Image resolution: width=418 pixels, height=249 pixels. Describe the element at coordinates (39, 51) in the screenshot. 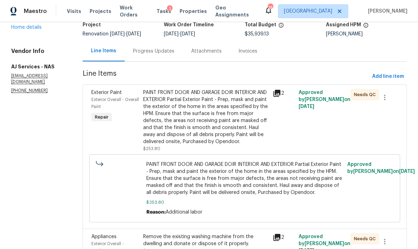

I see `h4: Vendor Info` at that location.